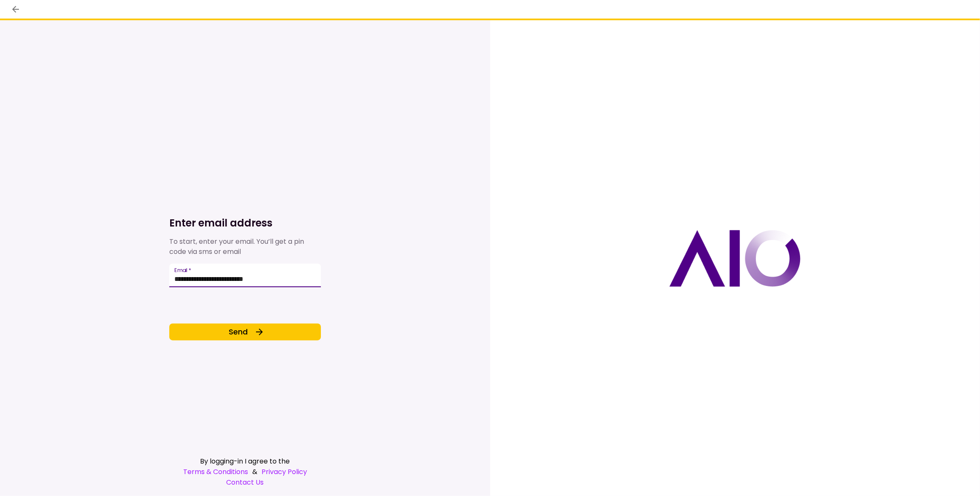  What do you see at coordinates (245, 247) in the screenshot?
I see `div: To start, enter your email. You’ll get a pin code via sms or email` at bounding box center [245, 247].